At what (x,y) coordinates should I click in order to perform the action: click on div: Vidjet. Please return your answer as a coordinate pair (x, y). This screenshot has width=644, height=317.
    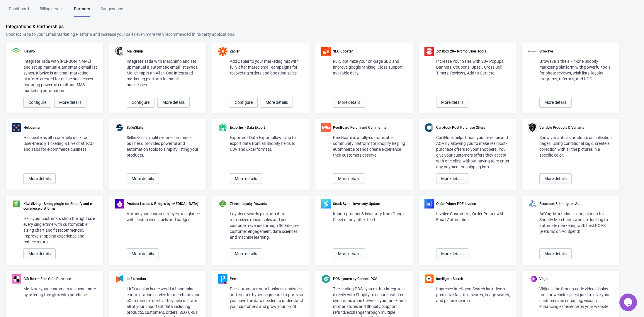
    Looking at the image, I should click on (576, 279).